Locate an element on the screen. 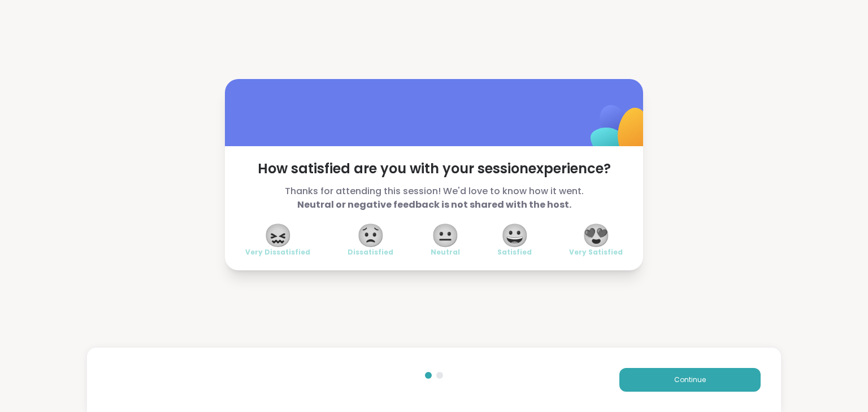 This screenshot has height=412, width=868. span: Neutral is located at coordinates (445, 252).